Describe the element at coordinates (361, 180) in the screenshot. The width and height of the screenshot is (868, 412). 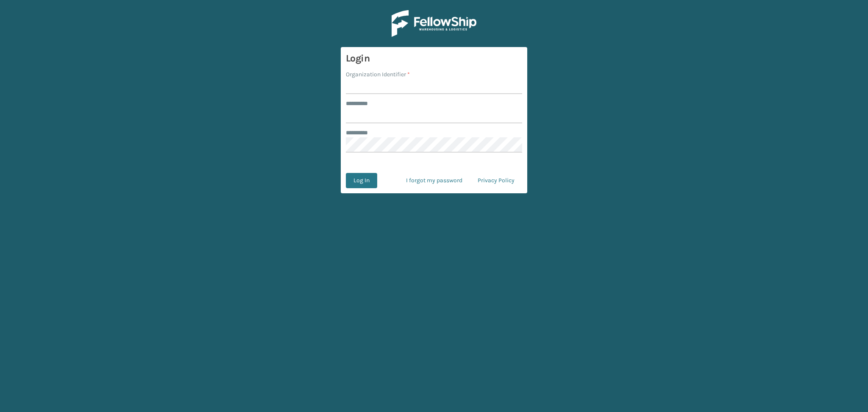
I see `button: Log In` at that location.